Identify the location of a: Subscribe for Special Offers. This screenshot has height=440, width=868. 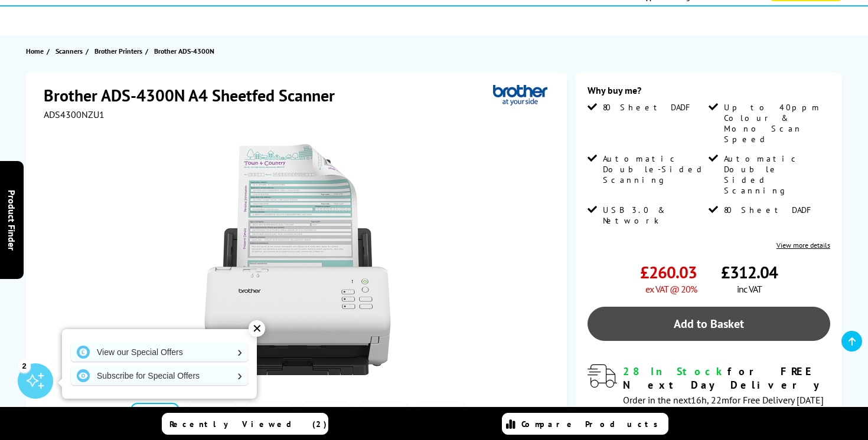
(159, 376).